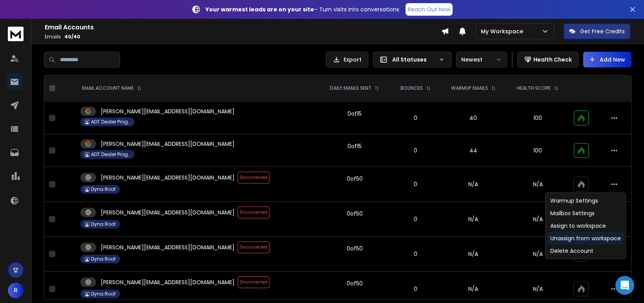 This screenshot has width=644, height=303. I want to click on div: Unassign from workspace, so click(585, 238).